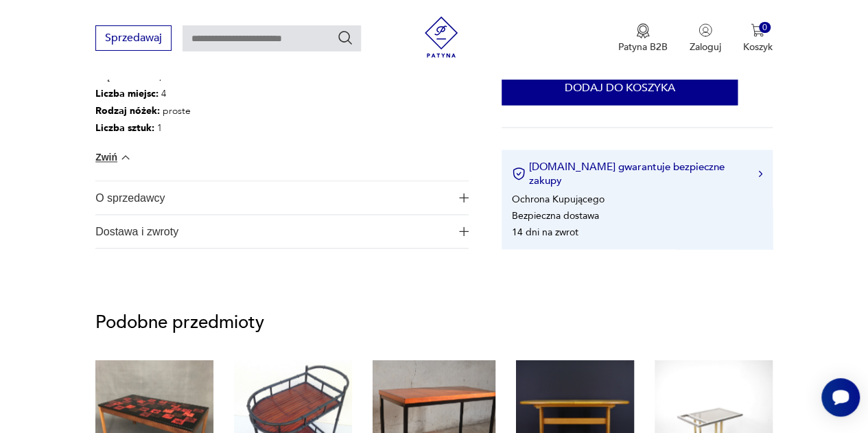 The width and height of the screenshot is (868, 433). Describe the element at coordinates (273, 198) in the screenshot. I see `span: O sprzedawcy` at that location.